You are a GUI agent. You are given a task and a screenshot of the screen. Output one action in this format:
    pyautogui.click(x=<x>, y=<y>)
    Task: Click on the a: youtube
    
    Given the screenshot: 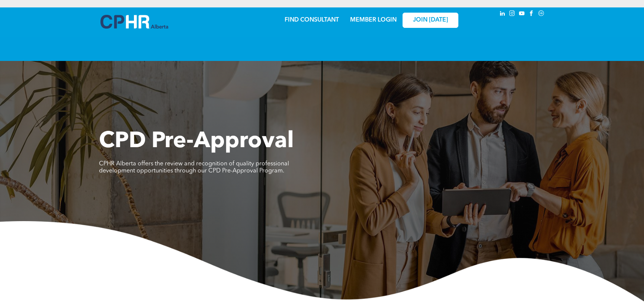 What is the action you would take?
    pyautogui.click(x=522, y=14)
    